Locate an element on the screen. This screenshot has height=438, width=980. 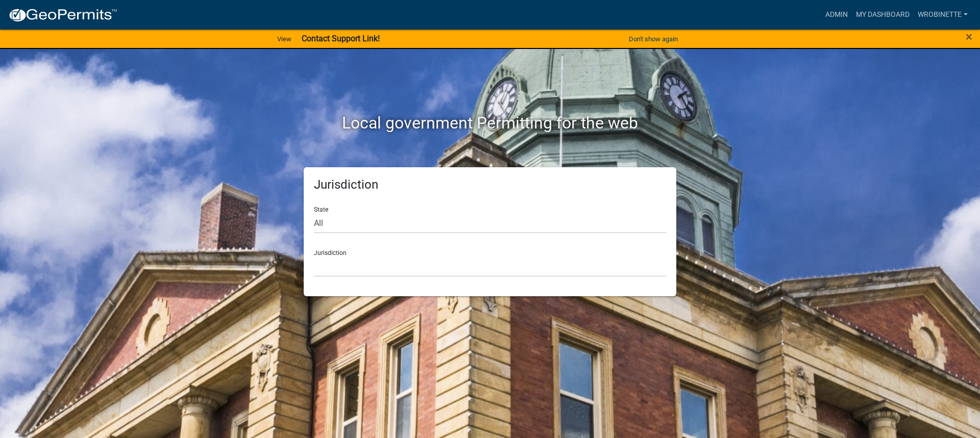
a: My Dashboard is located at coordinates (882, 15).